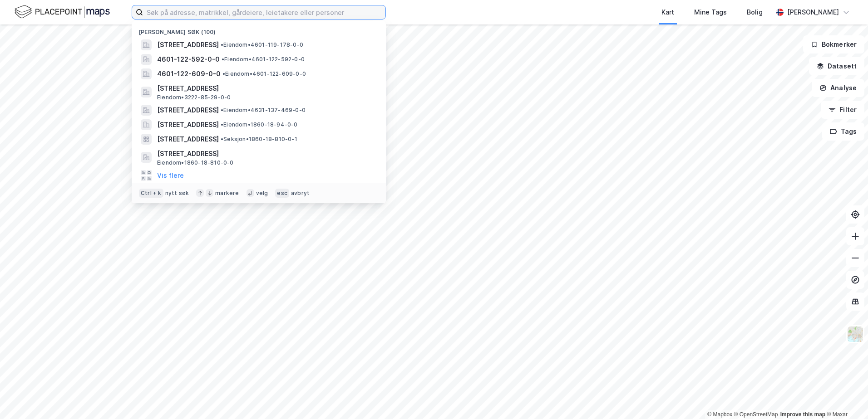 Image resolution: width=868 pixels, height=419 pixels. Describe the element at coordinates (756, 415) in the screenshot. I see `a: OpenStreetMap` at that location.